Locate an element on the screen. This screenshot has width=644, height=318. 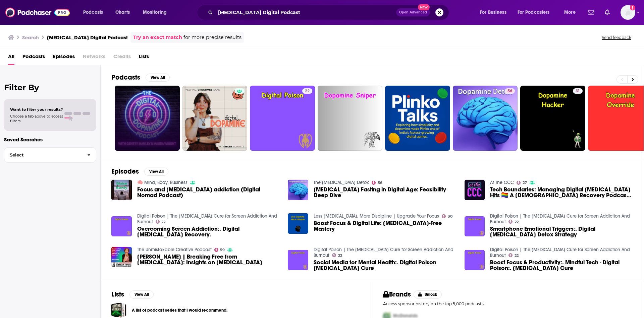
a: Anna Lembke | Breaking Free from Digital Addiction: Insights on Dopamine is located at coordinates (121, 257).